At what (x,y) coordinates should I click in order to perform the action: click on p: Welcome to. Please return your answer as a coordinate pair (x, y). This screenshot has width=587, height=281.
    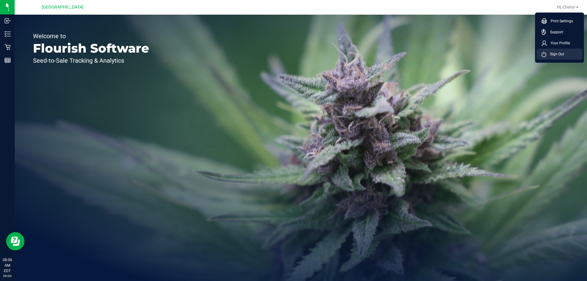
    Looking at the image, I should click on (91, 36).